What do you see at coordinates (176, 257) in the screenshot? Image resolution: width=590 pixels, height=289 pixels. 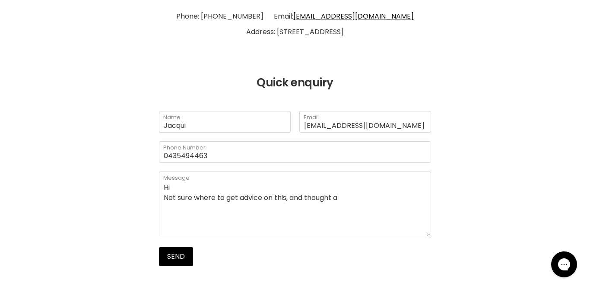 I see `button: Send` at bounding box center [176, 257].